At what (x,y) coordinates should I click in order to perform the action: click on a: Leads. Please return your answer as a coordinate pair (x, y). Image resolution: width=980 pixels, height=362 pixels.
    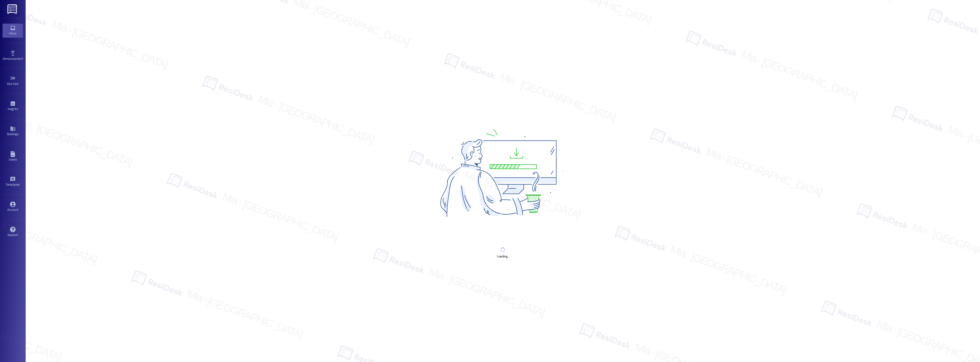
    Looking at the image, I should click on (13, 157).